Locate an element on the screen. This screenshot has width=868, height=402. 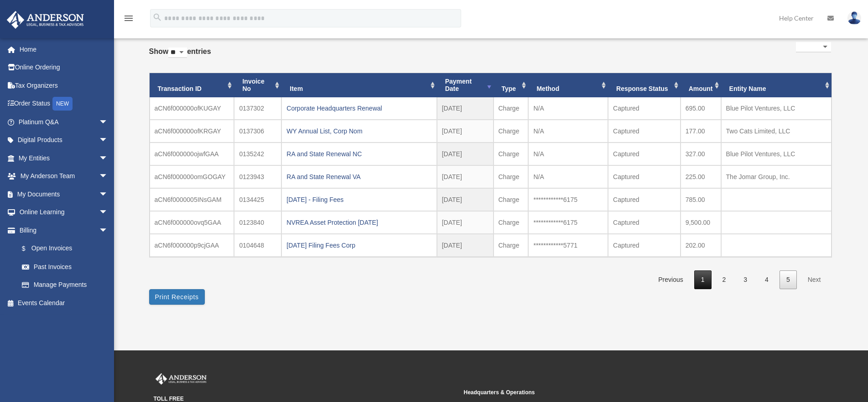
th: Entity Name: activate to sort column ascending is located at coordinates (776, 85).